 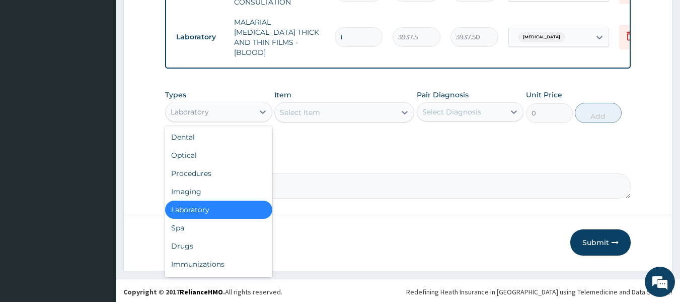 I want to click on label: Types, so click(x=176, y=95).